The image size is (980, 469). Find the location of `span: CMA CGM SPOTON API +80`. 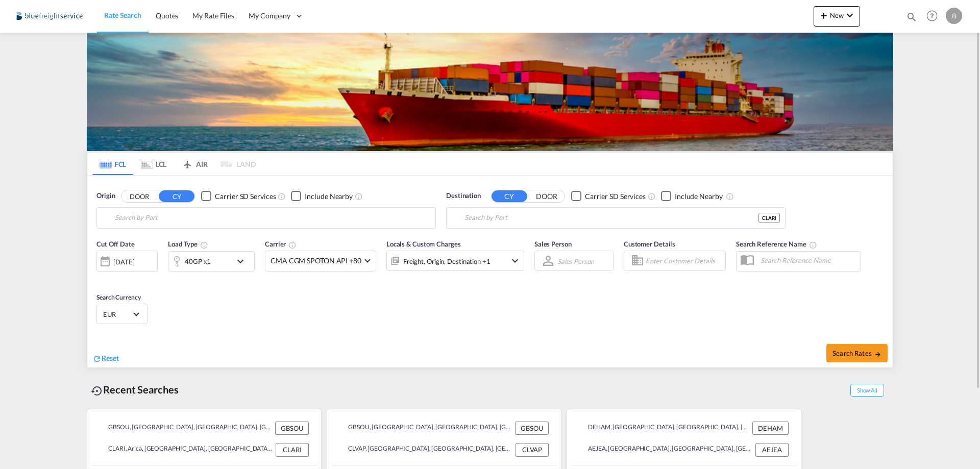

span: CMA CGM SPOTON API +80 is located at coordinates (316, 261).